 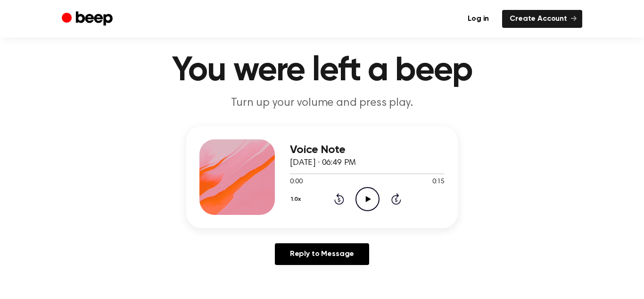 What do you see at coordinates (542, 19) in the screenshot?
I see `a: Create Account` at bounding box center [542, 19].